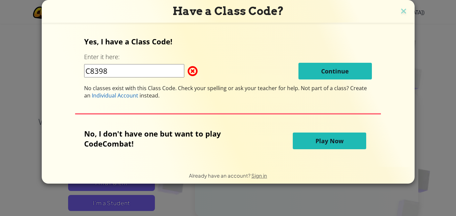 The height and width of the screenshot is (216, 456). What do you see at coordinates (228, 11) in the screenshot?
I see `span: Have a Class Code?` at bounding box center [228, 11].